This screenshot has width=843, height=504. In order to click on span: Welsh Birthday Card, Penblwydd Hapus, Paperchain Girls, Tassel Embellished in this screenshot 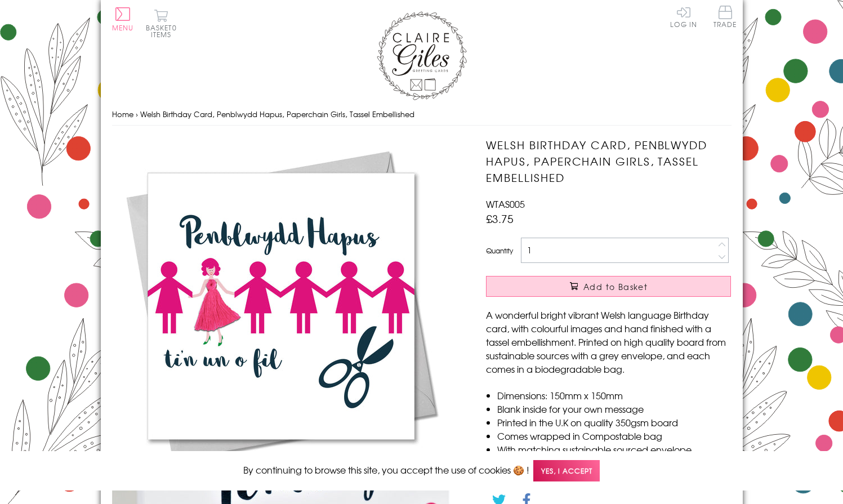, I will do `click(277, 113)`.